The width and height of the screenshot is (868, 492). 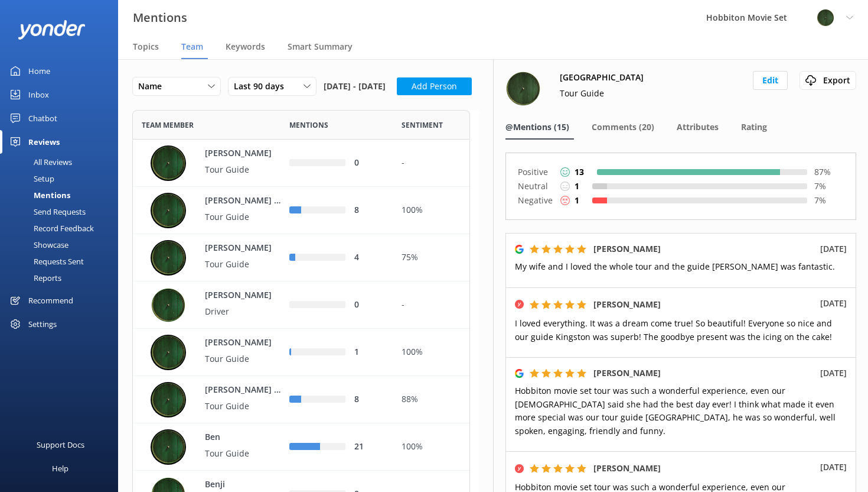 I want to click on img: 71-1628462846.png, so click(x=168, y=305).